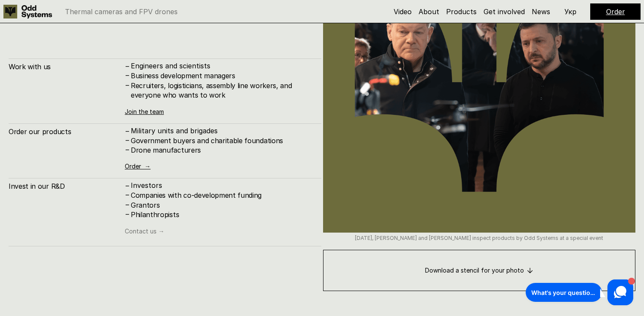 Image resolution: width=644 pixels, height=316 pixels. Describe the element at coordinates (222, 205) in the screenshot. I see `h4: Grantors` at that location.